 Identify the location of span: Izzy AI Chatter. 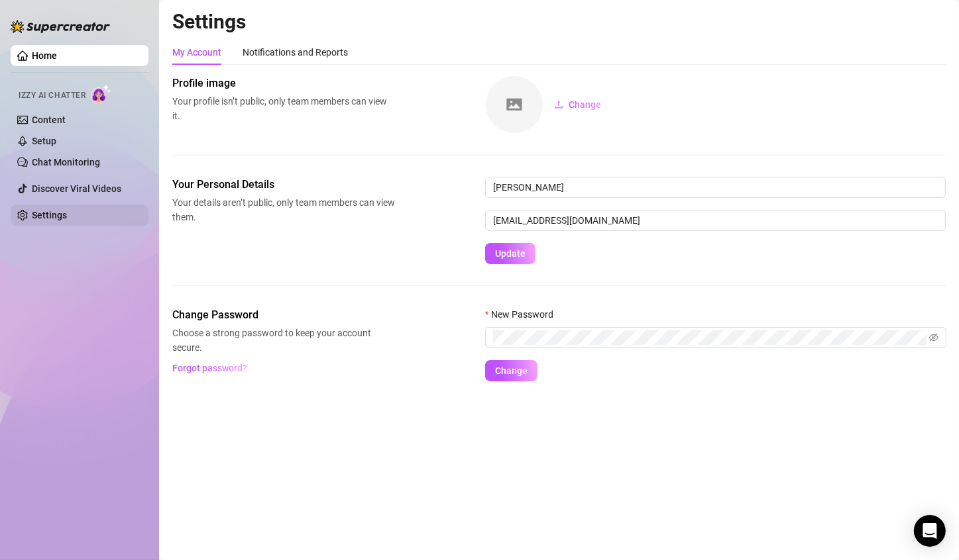
(52, 95).